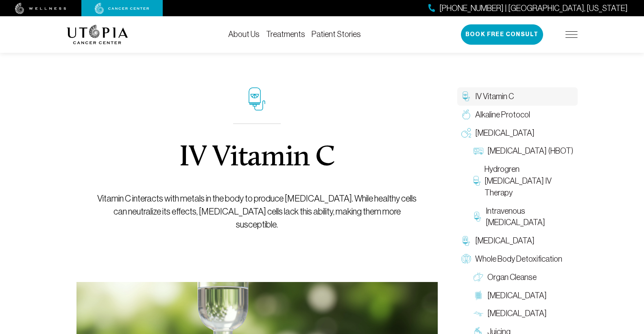 Image resolution: width=644 pixels, height=334 pixels. What do you see at coordinates (466, 114) in the screenshot?
I see `img: Alkaline Protocol` at bounding box center [466, 114].